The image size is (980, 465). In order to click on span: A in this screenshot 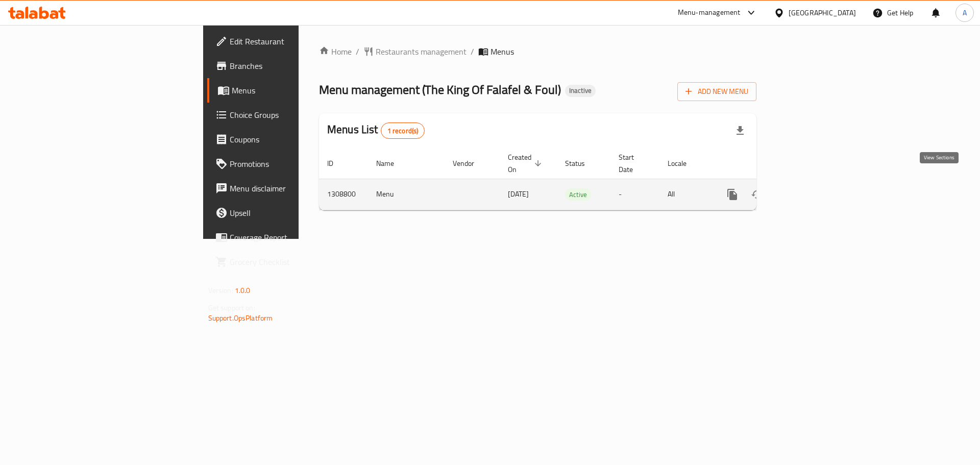, I will do `click(965, 13)`.